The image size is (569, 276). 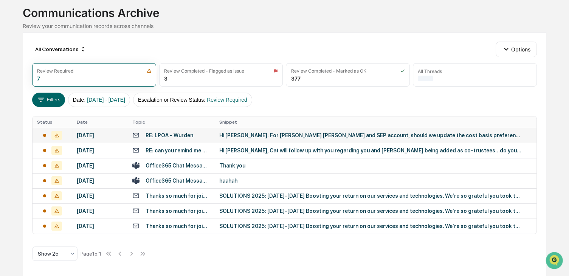 What do you see at coordinates (193, 100) in the screenshot?
I see `button: Escalation or Review Status:Review Required` at bounding box center [193, 100].